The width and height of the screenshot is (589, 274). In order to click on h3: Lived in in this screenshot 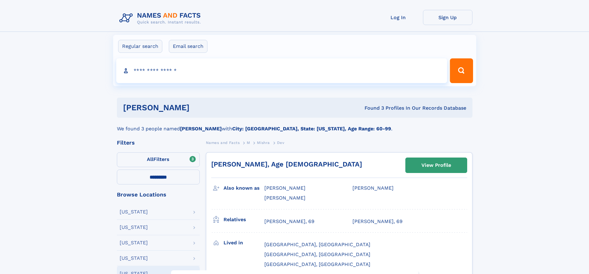, I will do `click(244, 243)`.